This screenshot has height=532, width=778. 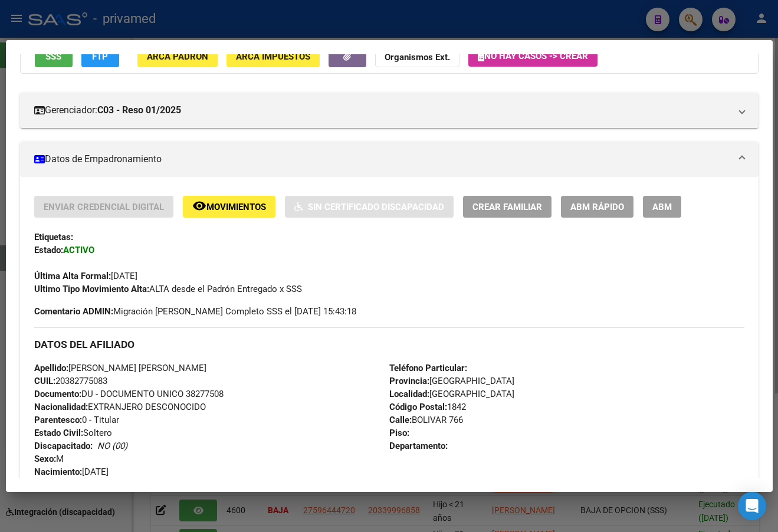 What do you see at coordinates (382, 160) in the screenshot?
I see `mat-panel-title: Datos de Empadronamiento` at bounding box center [382, 160].